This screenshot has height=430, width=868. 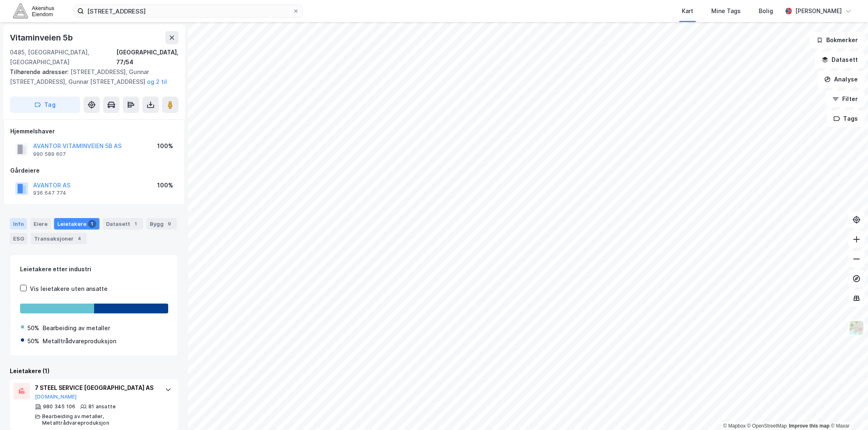 I want to click on div: Leietakere, so click(x=77, y=224).